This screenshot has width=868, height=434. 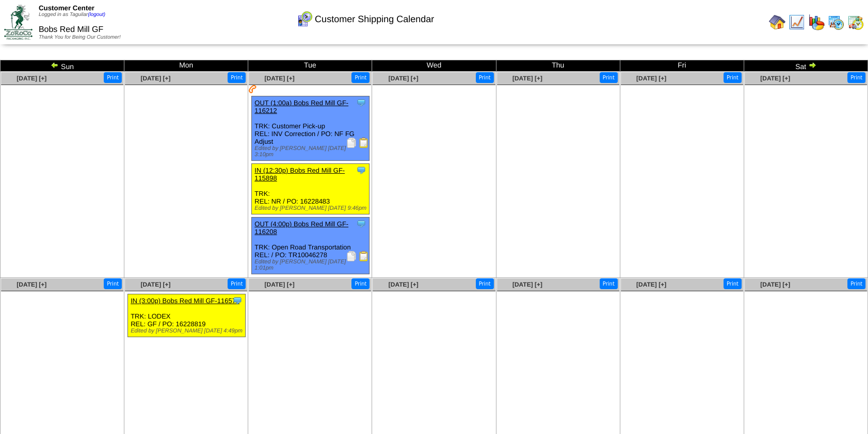 What do you see at coordinates (310, 189) in the screenshot?
I see `div: TRK: REL: NR / PO: 16228483` at bounding box center [310, 189].